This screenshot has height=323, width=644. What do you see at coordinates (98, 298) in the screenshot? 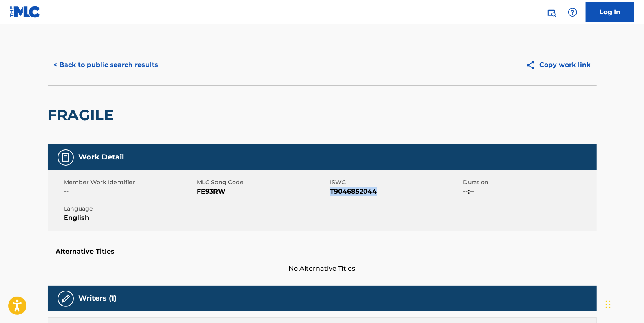
I see `h5: Writers (1)` at bounding box center [98, 298].